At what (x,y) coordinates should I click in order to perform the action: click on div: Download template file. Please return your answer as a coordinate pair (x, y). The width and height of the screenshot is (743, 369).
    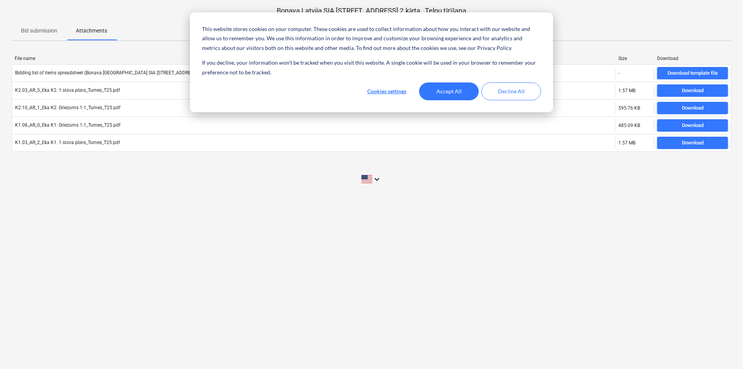
    Looking at the image, I should click on (693, 73).